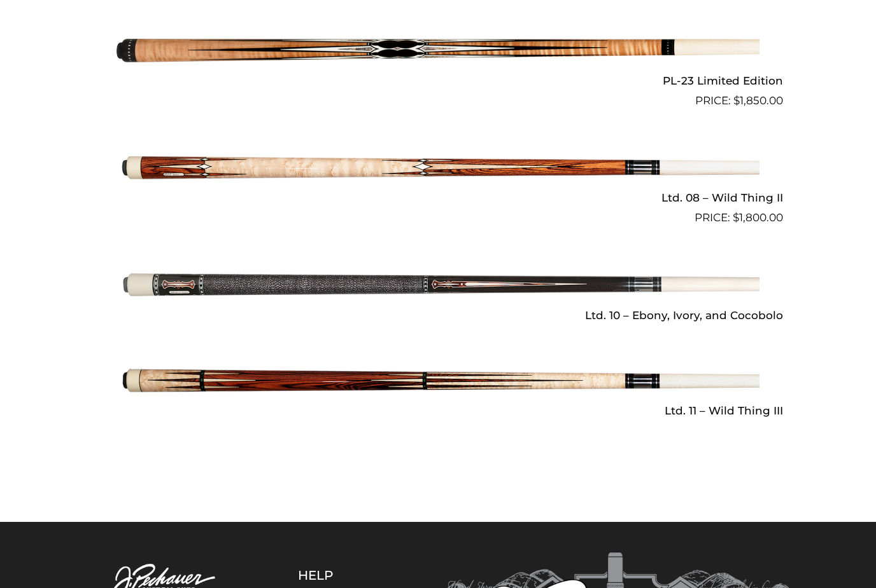 The width and height of the screenshot is (876, 588). What do you see at coordinates (438, 171) in the screenshot?
I see `a: Ltd. 08 – Wild Thing II $1,800.00` at bounding box center [438, 171].